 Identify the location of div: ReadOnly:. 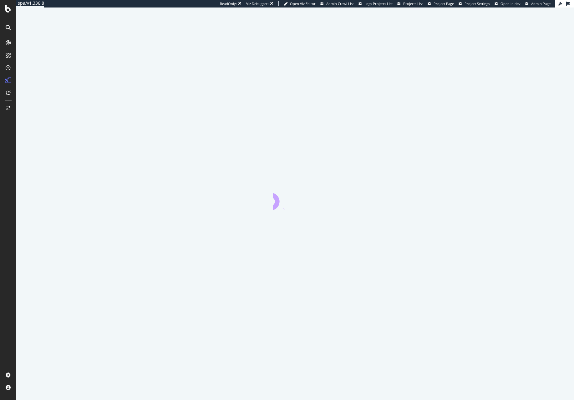
(228, 4).